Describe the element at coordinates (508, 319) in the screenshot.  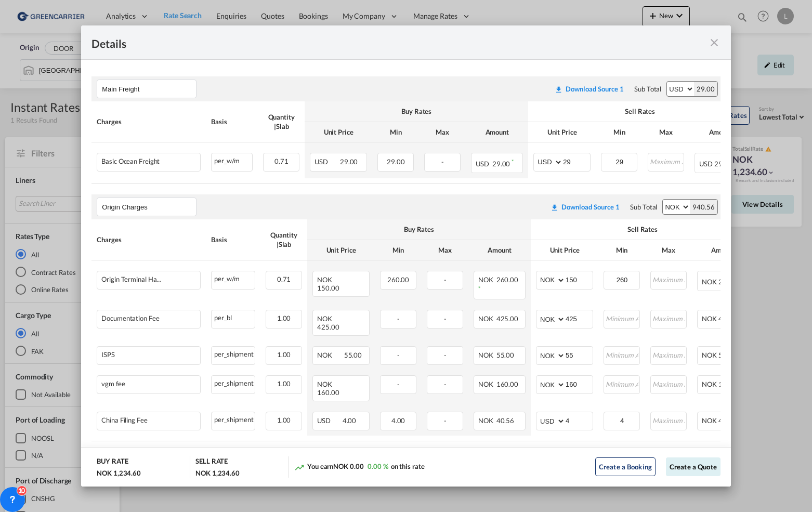
I see `span: 425.00` at that location.